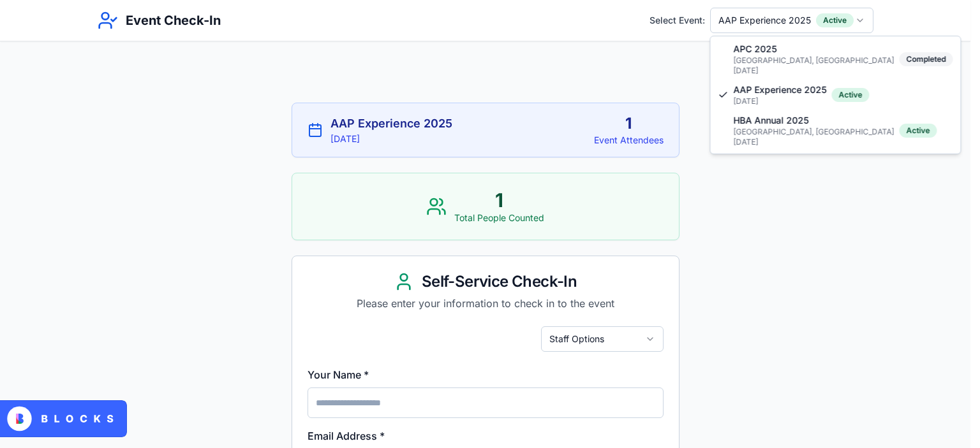  I want to click on span: HBA Annual 2025, so click(813, 121).